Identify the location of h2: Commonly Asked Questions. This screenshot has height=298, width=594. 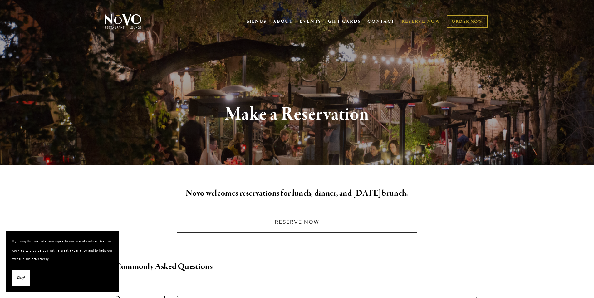
(297, 267).